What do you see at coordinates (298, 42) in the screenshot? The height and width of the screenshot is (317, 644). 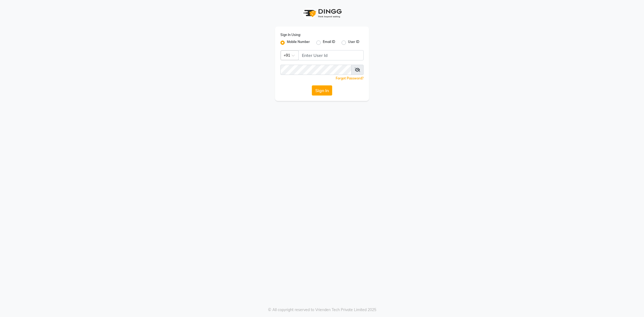 I see `label: Mobile Number` at bounding box center [298, 42].